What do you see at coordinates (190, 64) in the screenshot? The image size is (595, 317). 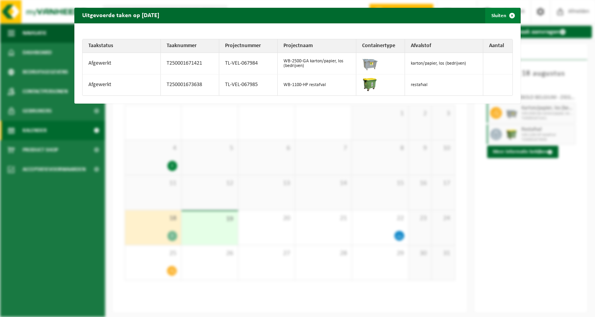 I see `td: T250001671421` at bounding box center [190, 64].